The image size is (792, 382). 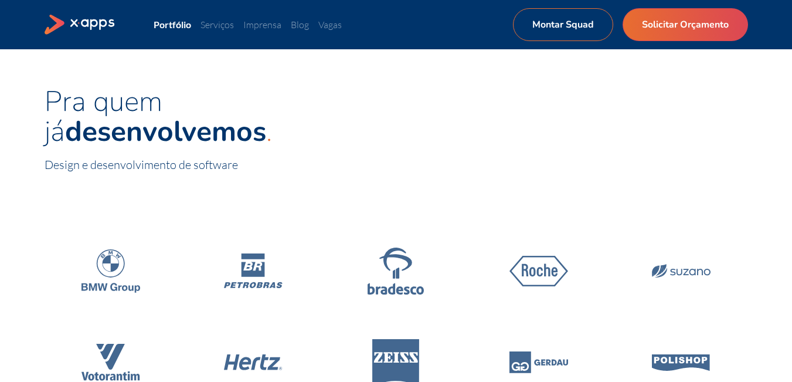 What do you see at coordinates (172, 24) in the screenshot?
I see `a: Portfólio` at bounding box center [172, 24].